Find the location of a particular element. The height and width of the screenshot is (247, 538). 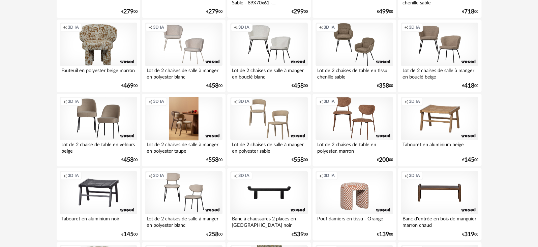

a: Creation icon 3D IA Lot de 2 chaises de salle à manger en polyester sable €55800 is located at coordinates (269, 130).